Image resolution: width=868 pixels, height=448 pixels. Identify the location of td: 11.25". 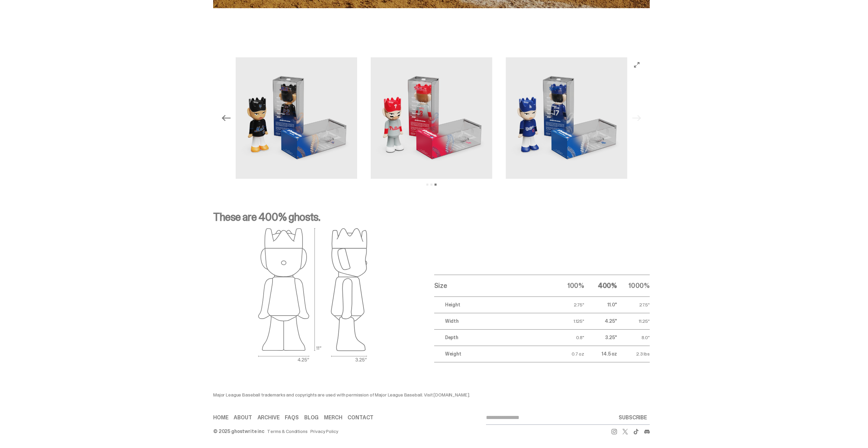
(633, 321).